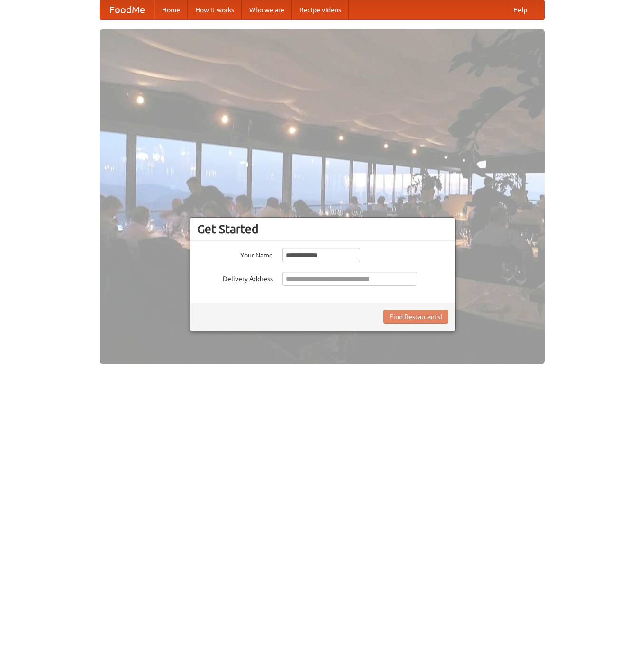 The image size is (644, 671). I want to click on a: FoodMe, so click(127, 10).